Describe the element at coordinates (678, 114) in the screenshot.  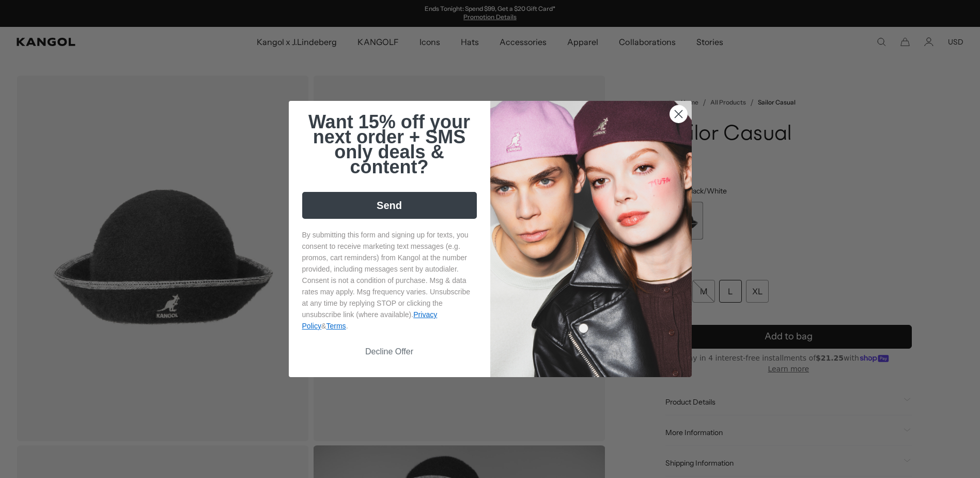
I see `button: Close dialog` at that location.